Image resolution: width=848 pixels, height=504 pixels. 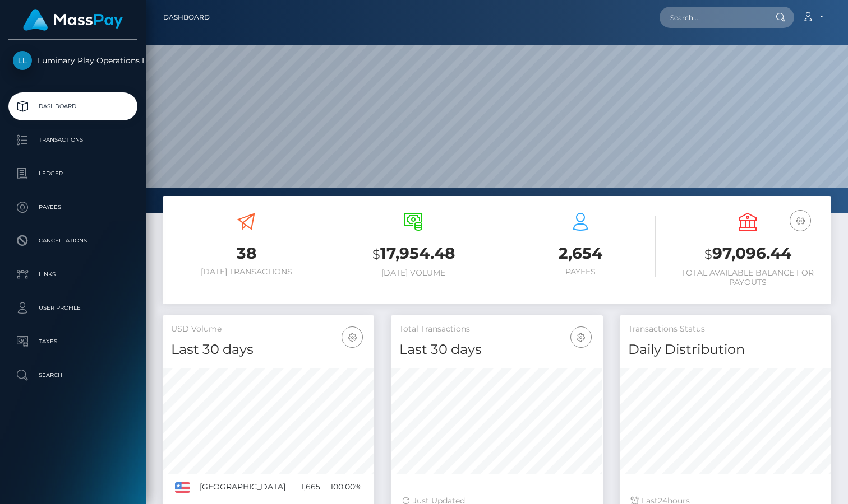 I want to click on input: Search..., so click(x=712, y=18).